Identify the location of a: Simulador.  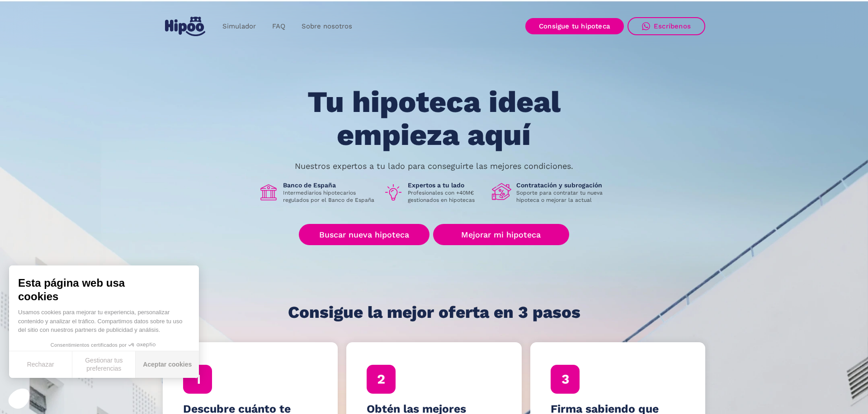
(239, 26).